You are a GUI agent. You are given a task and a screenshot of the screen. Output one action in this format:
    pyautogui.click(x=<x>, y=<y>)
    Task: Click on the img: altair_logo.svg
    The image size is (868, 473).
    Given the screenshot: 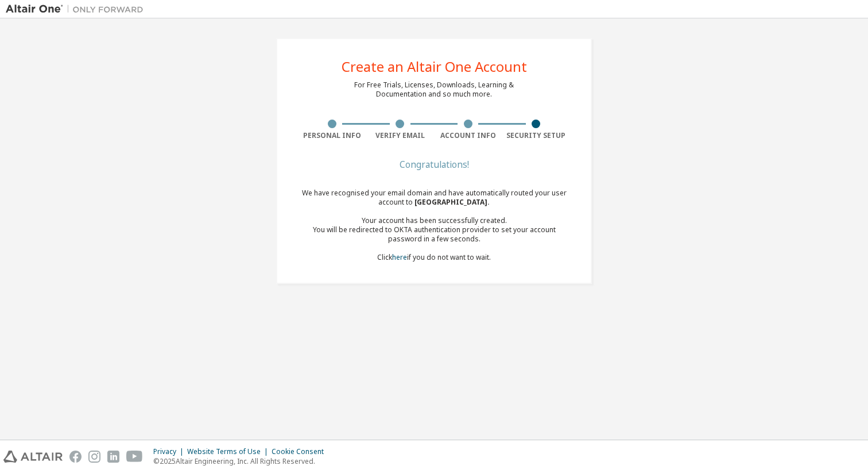 What is the action you would take?
    pyautogui.click(x=33, y=456)
    